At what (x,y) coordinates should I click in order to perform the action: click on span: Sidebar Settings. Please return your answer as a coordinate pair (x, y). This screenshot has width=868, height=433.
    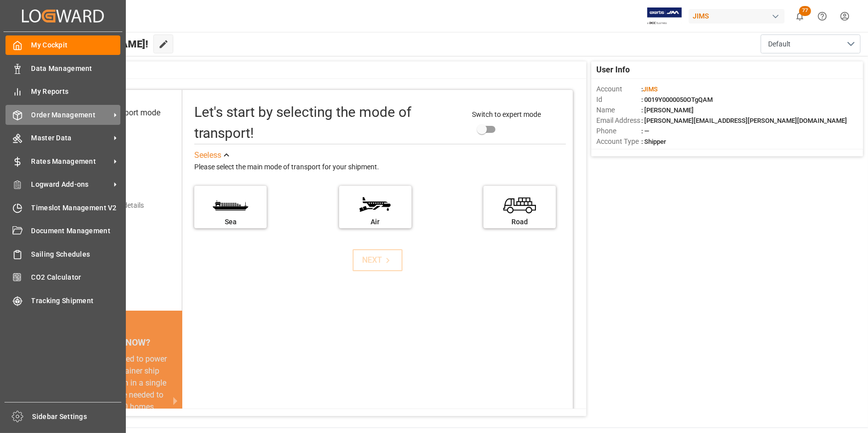
    Looking at the image, I should click on (77, 417).